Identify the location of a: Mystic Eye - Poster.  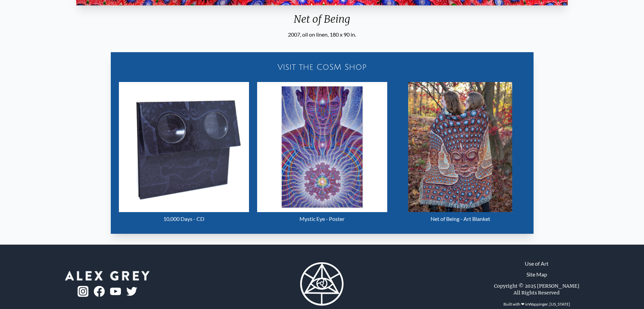
(322, 154).